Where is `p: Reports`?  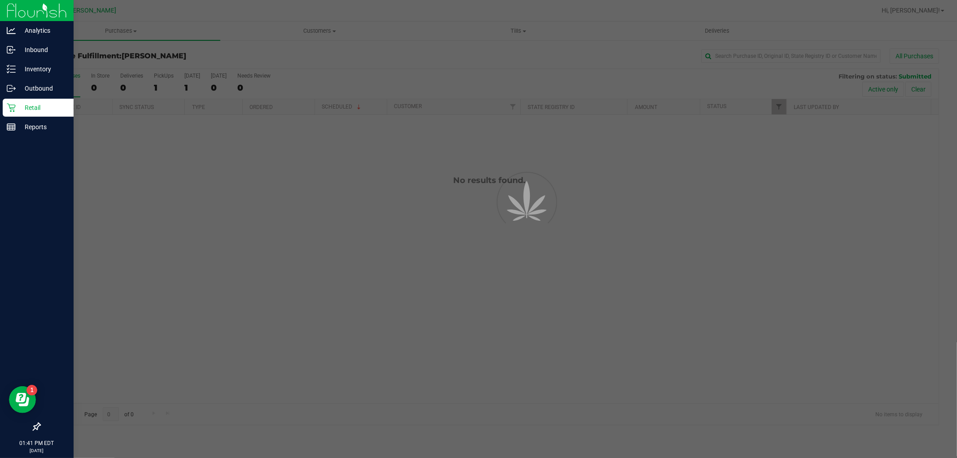
p: Reports is located at coordinates (43, 127).